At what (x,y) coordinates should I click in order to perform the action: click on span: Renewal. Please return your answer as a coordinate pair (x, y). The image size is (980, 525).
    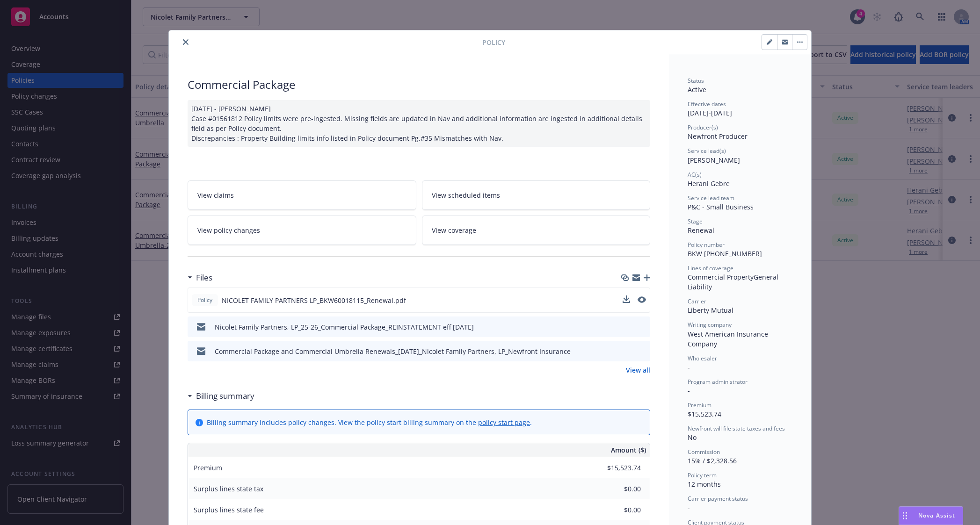
    Looking at the image, I should click on (700, 230).